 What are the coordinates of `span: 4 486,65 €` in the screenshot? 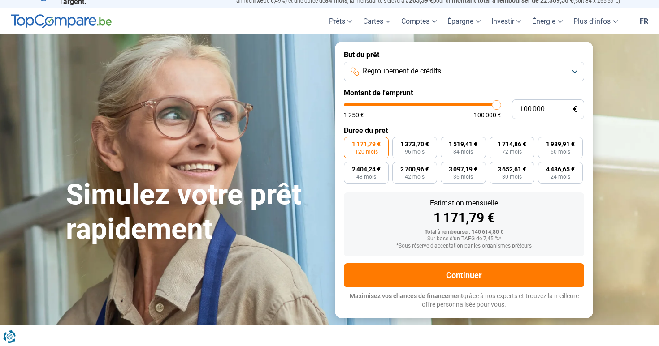 It's located at (560, 169).